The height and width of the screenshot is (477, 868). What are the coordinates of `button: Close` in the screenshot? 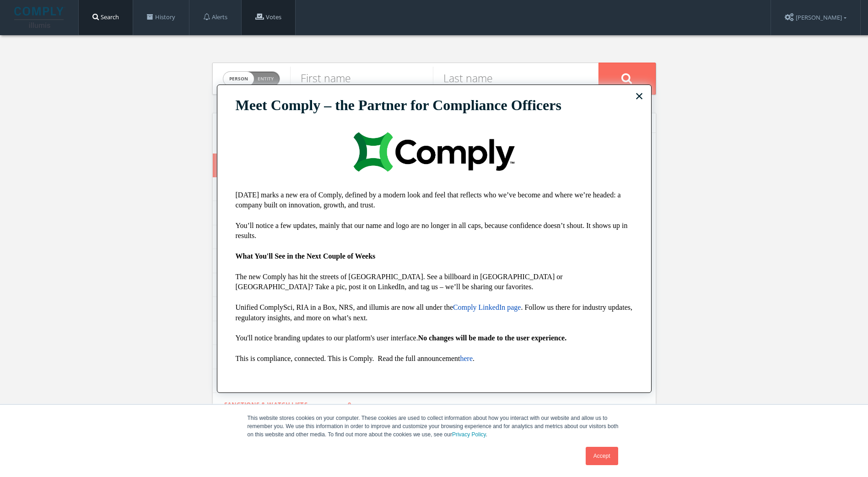 It's located at (639, 96).